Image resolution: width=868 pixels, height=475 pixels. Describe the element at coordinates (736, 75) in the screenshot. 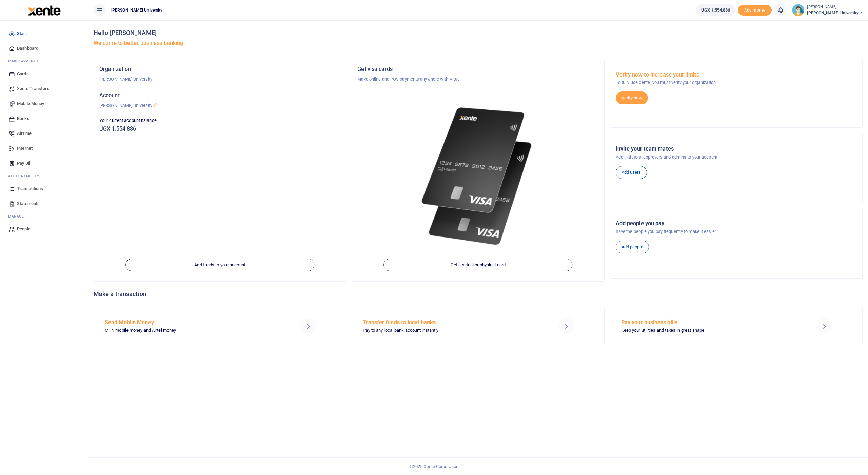

I see `h5: Verify now to increase your limits` at that location.